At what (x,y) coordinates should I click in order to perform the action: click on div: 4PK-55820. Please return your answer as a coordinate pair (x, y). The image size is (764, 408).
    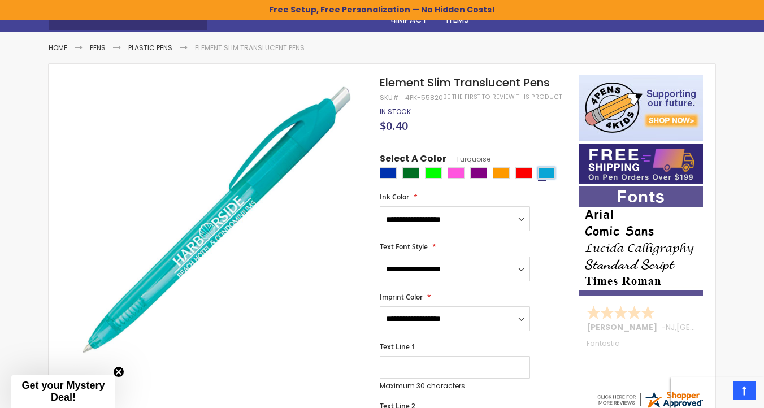
    Looking at the image, I should click on (424, 98).